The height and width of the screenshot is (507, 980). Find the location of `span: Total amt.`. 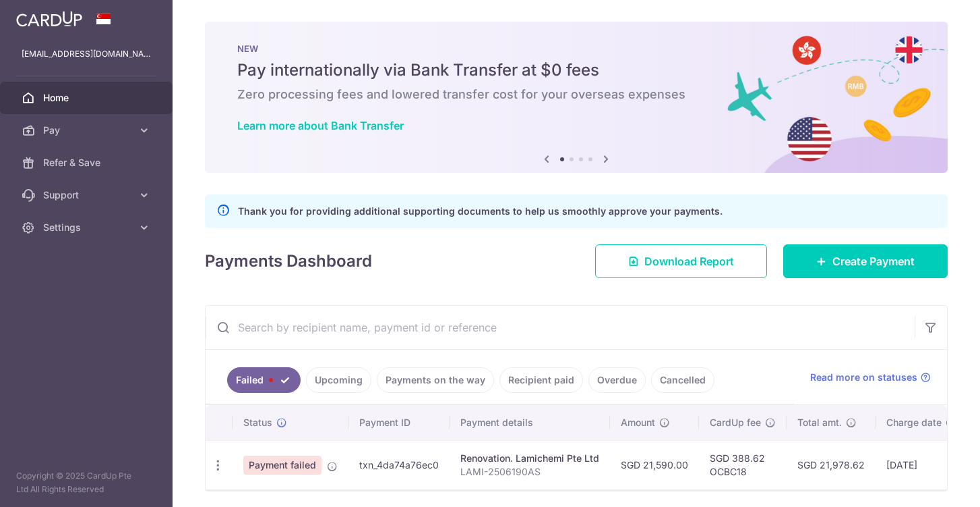

span: Total amt. is located at coordinates (820, 422).